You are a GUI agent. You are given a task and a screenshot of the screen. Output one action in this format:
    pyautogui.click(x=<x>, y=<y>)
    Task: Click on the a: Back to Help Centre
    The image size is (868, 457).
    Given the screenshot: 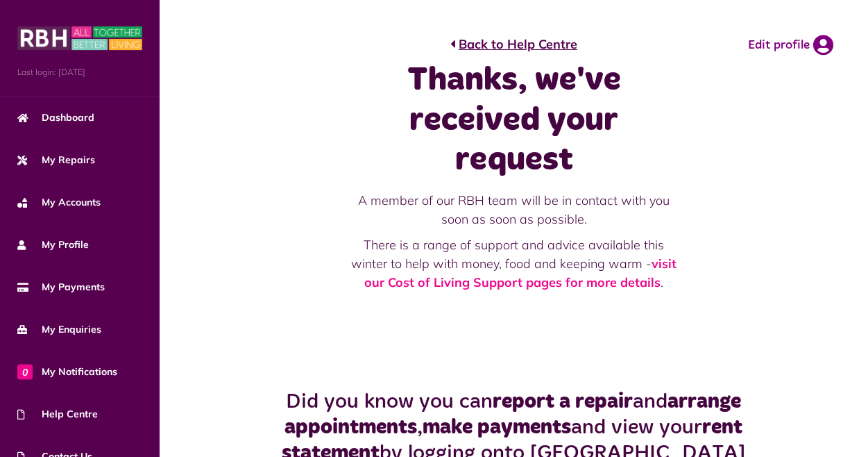 What is the action you would take?
    pyautogui.click(x=513, y=44)
    